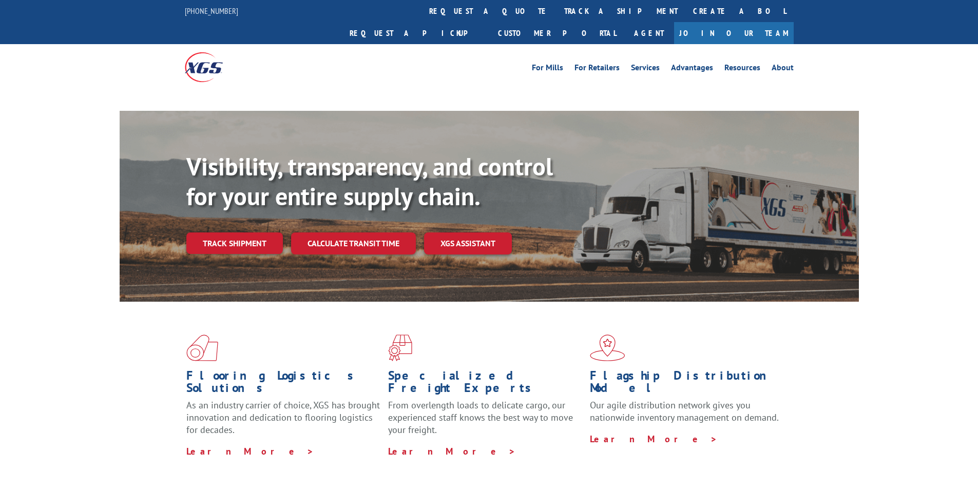  Describe the element at coordinates (370, 181) in the screenshot. I see `b: Visibility, transparency, and control for your entire supply chain.` at that location.